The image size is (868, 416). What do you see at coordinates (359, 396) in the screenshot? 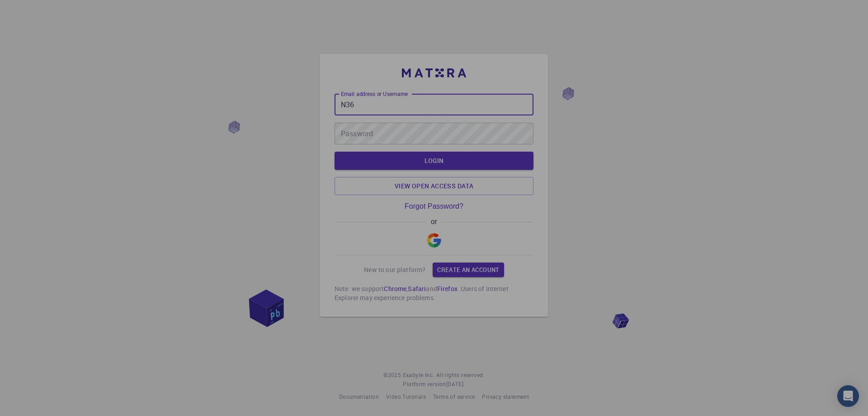
I see `span: Documentation` at bounding box center [359, 396].